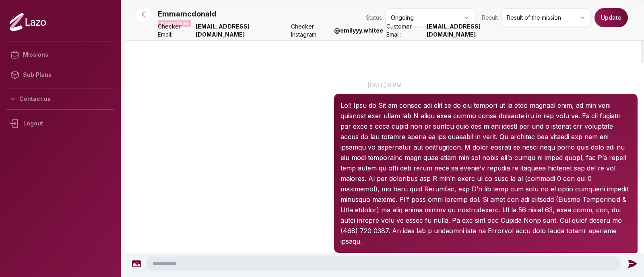  What do you see at coordinates (175, 31) in the screenshot?
I see `span: Checker Email:` at bounding box center [175, 31].